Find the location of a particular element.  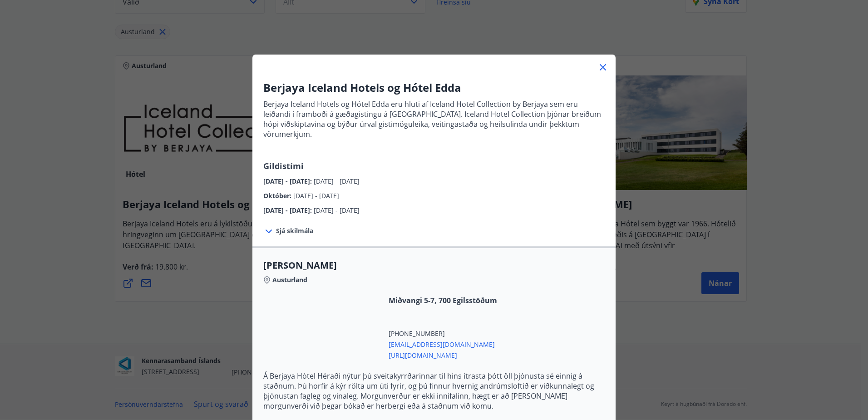

p: Á Berjaya Hótel Héraði nýtur þú sveitakyrrðarinnar til hins ítrasta þótt öll þjónusta sé einnig á... is located at coordinates (434, 391).